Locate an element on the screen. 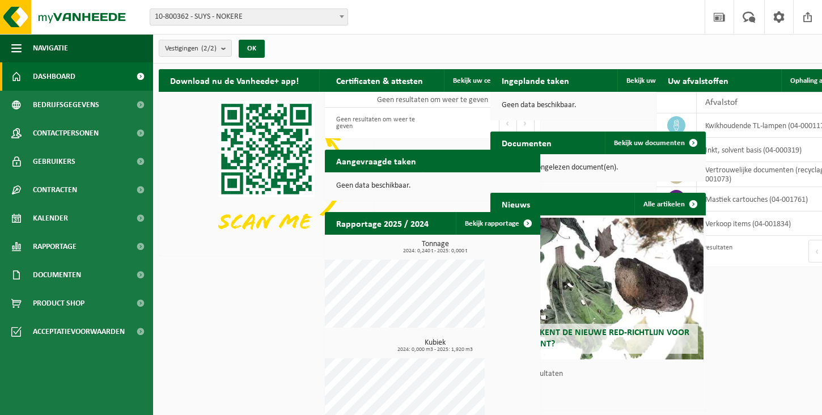  button: Verberg is located at coordinates (346, 80).